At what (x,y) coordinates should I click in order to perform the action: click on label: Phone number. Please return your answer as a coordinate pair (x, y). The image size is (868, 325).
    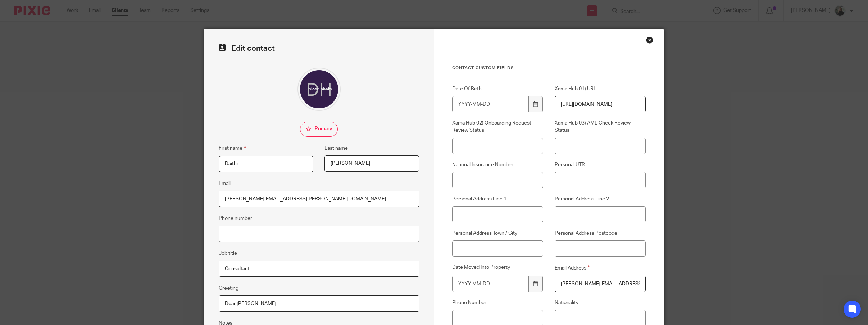
    Looking at the image, I should click on (235, 218).